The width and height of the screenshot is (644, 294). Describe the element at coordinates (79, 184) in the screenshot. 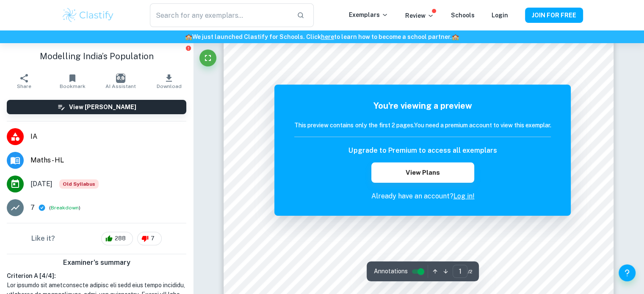

I see `div: Although this IA is written for the old math syllabus (last exam in November 2020), the current I...` at that location.